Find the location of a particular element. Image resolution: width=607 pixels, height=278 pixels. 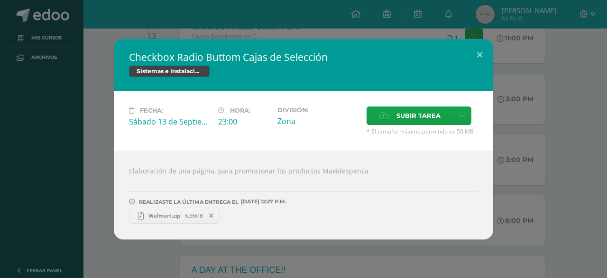

label: División: is located at coordinates (318, 110).